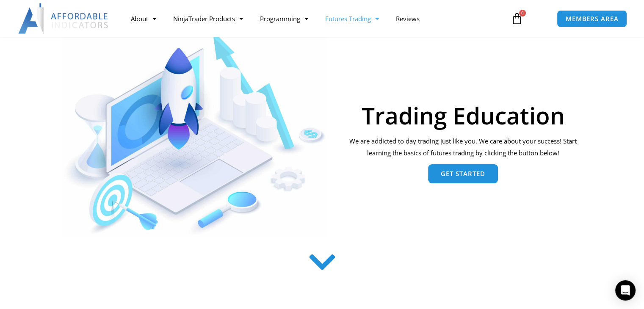 Image resolution: width=644 pixels, height=309 pixels. Describe the element at coordinates (143, 19) in the screenshot. I see `a: About` at that location.